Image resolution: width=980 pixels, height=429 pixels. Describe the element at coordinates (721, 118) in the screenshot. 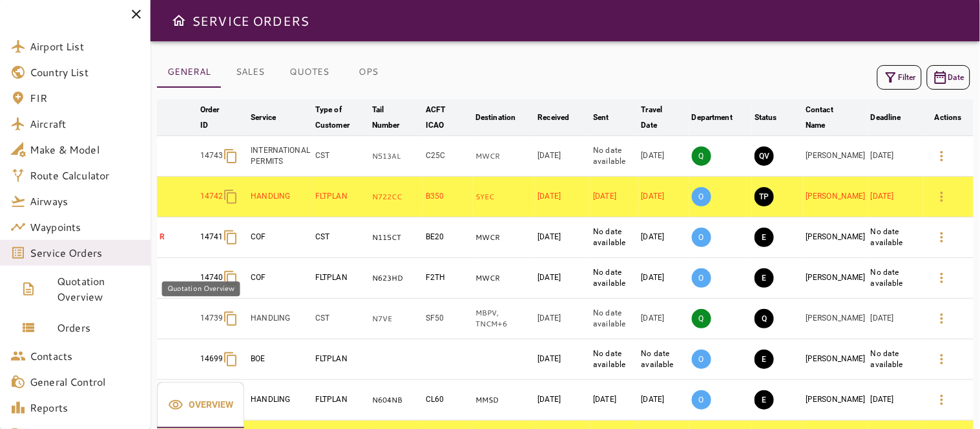

I see `span: Department` at that location.